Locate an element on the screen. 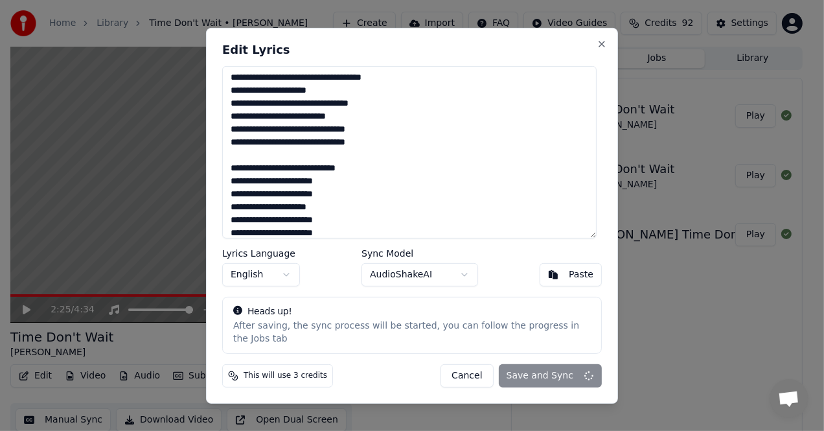 The height and width of the screenshot is (431, 824). span: This will use 3 credits is located at coordinates (285, 376).